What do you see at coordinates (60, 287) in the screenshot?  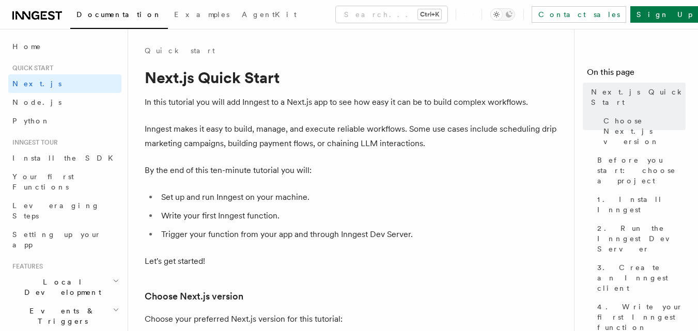 I see `span: Local Development` at bounding box center [60, 287].